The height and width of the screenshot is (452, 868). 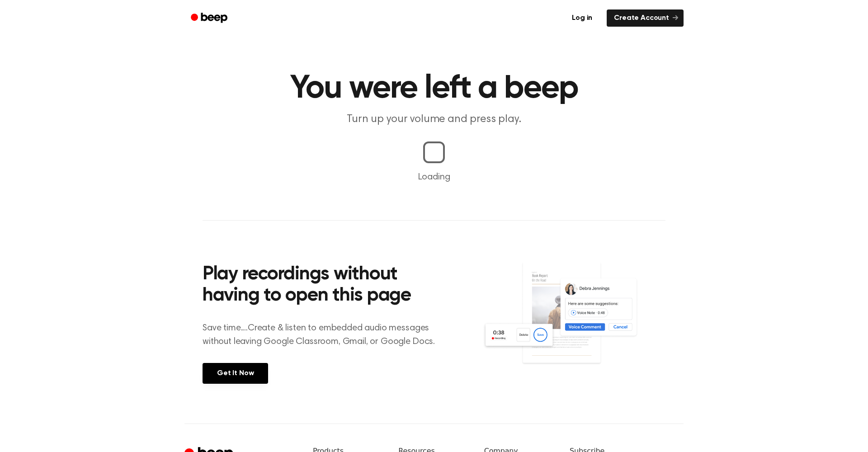 I want to click on a: Create Account, so click(x=645, y=18).